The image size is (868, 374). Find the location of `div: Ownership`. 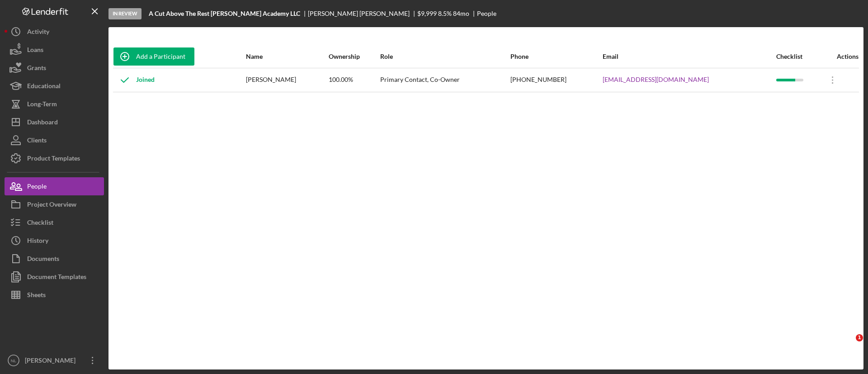

div: Ownership is located at coordinates (354, 56).